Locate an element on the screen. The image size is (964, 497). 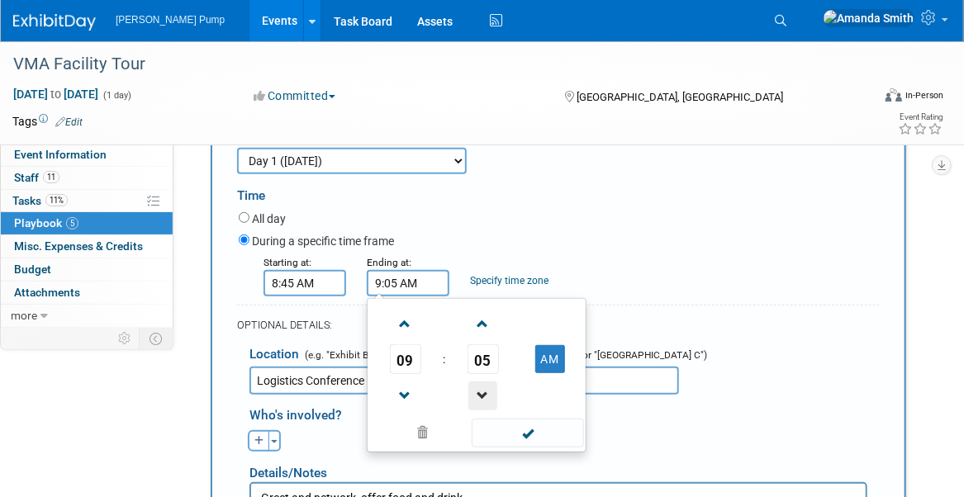
a: Edit is located at coordinates (69, 122).